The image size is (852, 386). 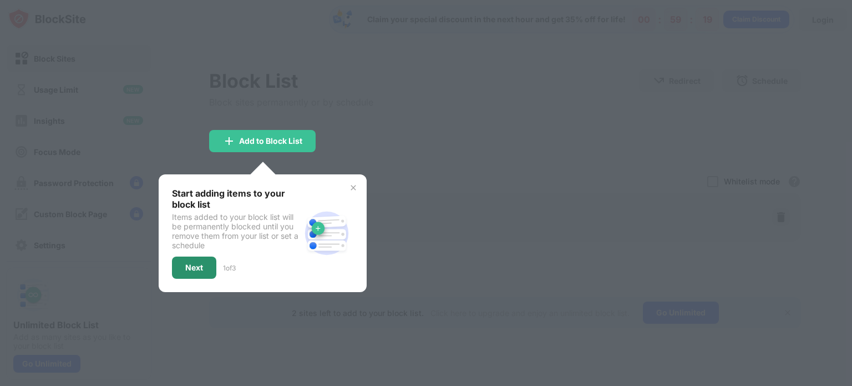 I want to click on div: 1 of 3, so click(x=229, y=267).